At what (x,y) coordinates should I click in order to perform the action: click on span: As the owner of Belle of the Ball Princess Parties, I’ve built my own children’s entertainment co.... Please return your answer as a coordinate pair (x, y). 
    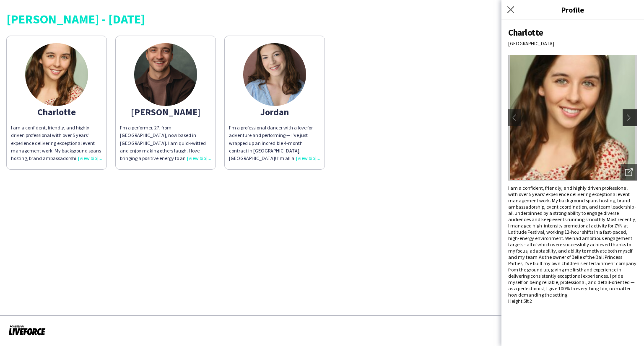
    Looking at the image, I should click on (572, 276).